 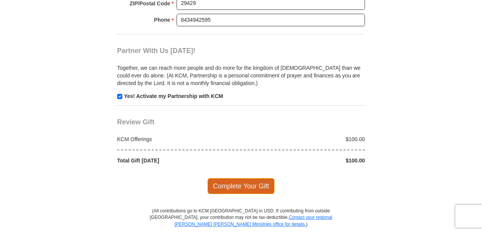 I want to click on strong: Yes! Activate my Partnership with KCM, so click(x=173, y=96).